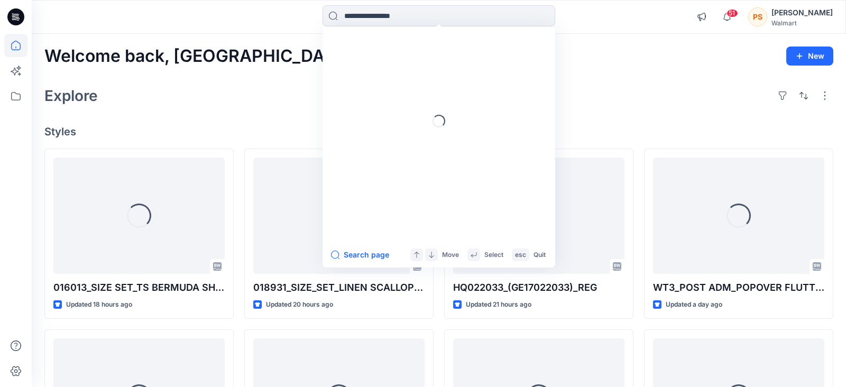 The height and width of the screenshot is (387, 846). What do you see at coordinates (520, 255) in the screenshot?
I see `p: esc` at bounding box center [520, 255].